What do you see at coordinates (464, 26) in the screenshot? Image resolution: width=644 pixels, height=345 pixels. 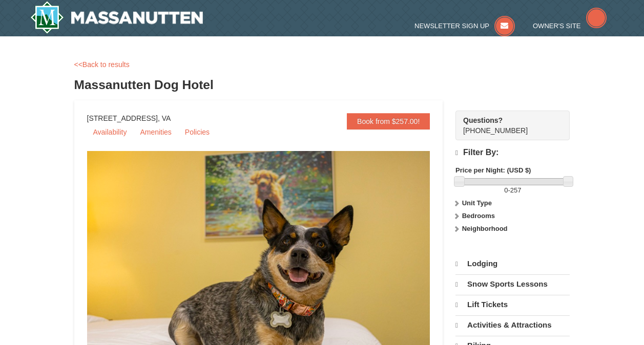 I see `a: Newsletter Sign Up` at bounding box center [464, 26].